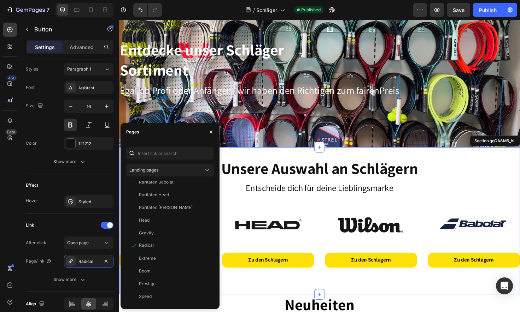  Describe the element at coordinates (78, 243) in the screenshot. I see `span: Open page` at that location.